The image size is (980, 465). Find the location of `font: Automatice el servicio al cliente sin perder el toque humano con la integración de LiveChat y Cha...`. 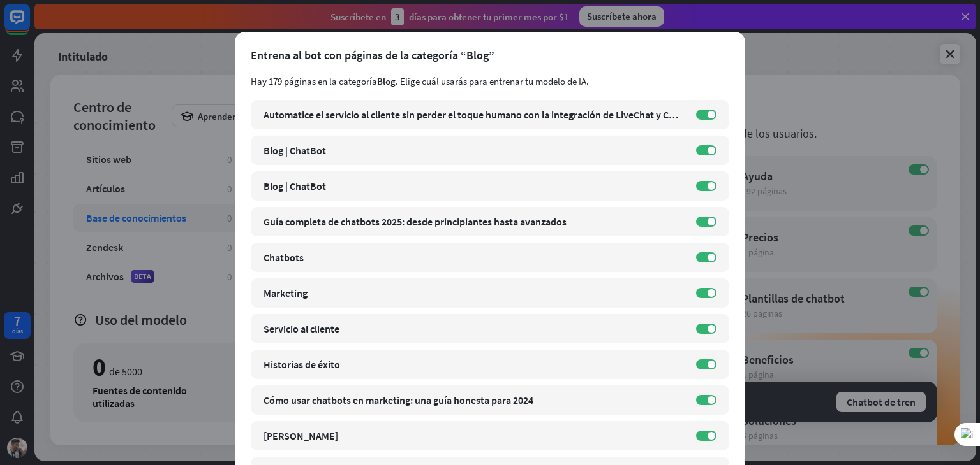

font: Automatice el servicio al cliente sin perder el toque humano con la integración de LiveChat y Cha... is located at coordinates (481, 115).